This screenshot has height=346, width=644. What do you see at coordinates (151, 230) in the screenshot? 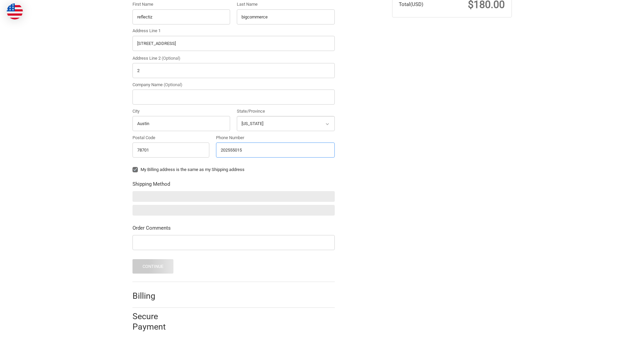
I see `legend: Order Comments` at bounding box center [151, 230].